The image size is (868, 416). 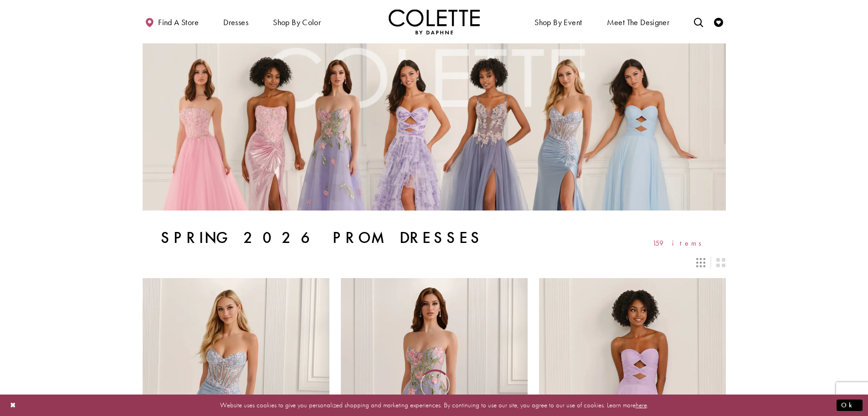 I want to click on span: Switch layout to 3 columns, so click(x=701, y=262).